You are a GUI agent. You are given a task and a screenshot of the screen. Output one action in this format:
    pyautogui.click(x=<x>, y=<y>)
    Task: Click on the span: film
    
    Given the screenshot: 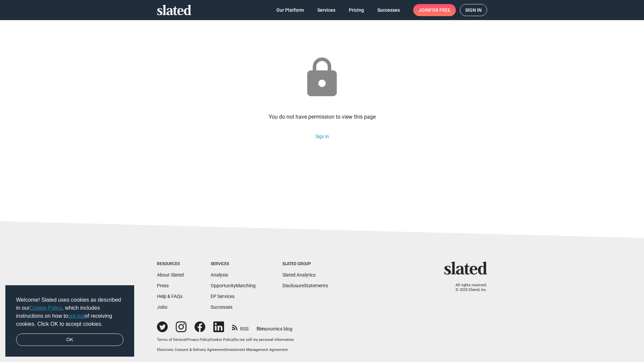 What is the action you would take?
    pyautogui.click(x=261, y=329)
    